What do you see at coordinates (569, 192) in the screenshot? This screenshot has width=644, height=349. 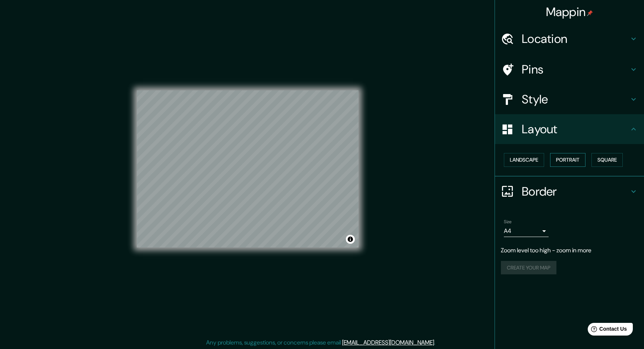 I see `div: Border` at bounding box center [569, 192].